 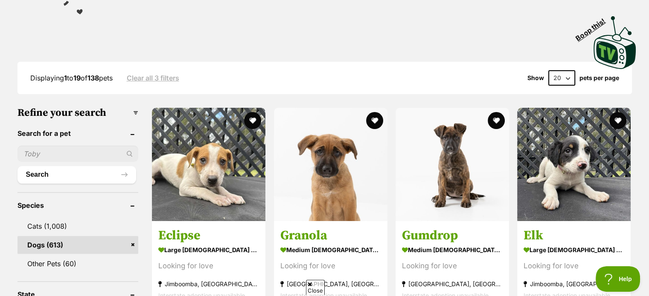 What do you see at coordinates (77, 78) in the screenshot?
I see `strong: 19` at bounding box center [77, 78].